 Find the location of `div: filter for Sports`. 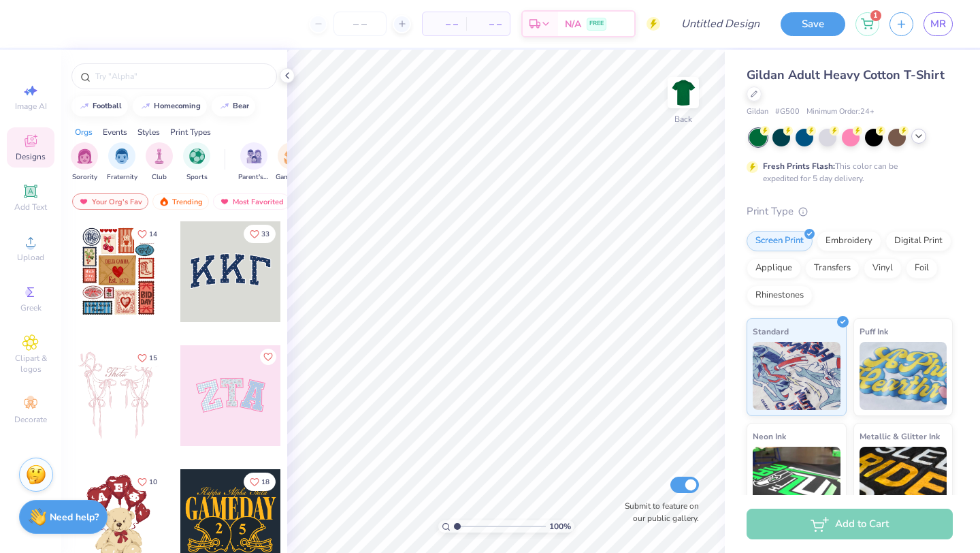

div: filter for Sports is located at coordinates (197, 162).